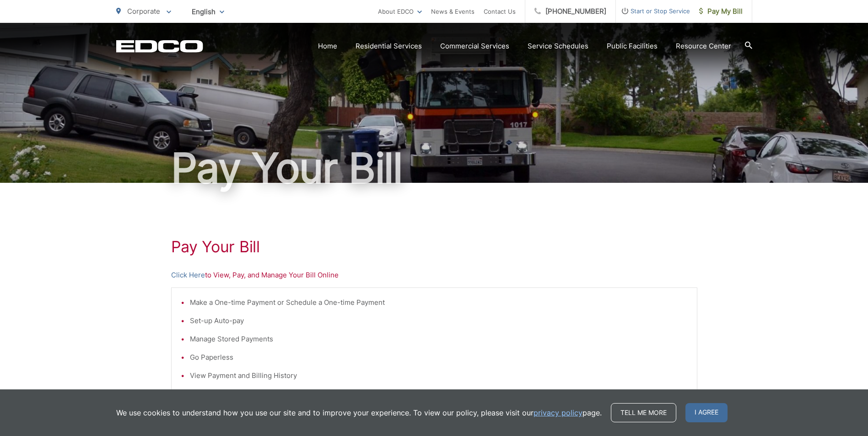 The width and height of the screenshot is (868, 436). Describe the element at coordinates (439, 303) in the screenshot. I see `li: Make a One-time Payment or Schedule a One-time Payment` at that location.